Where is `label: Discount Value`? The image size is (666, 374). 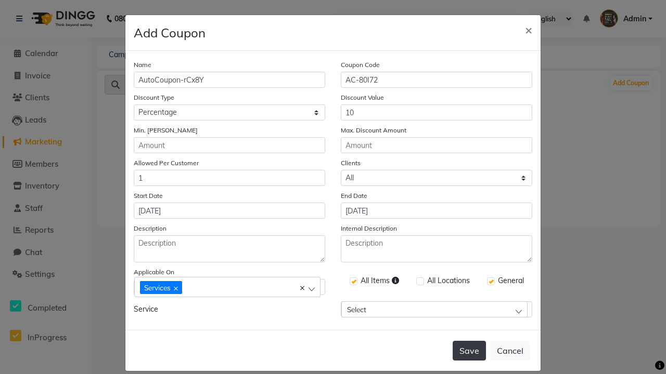
label: Discount Value is located at coordinates (362, 98).